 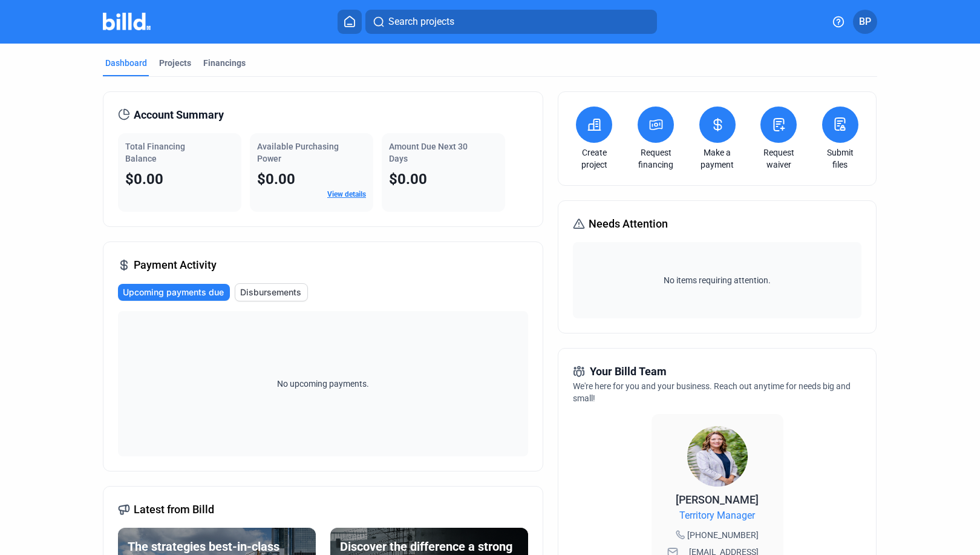 What do you see at coordinates (421, 22) in the screenshot?
I see `span: Search projects` at bounding box center [421, 22].